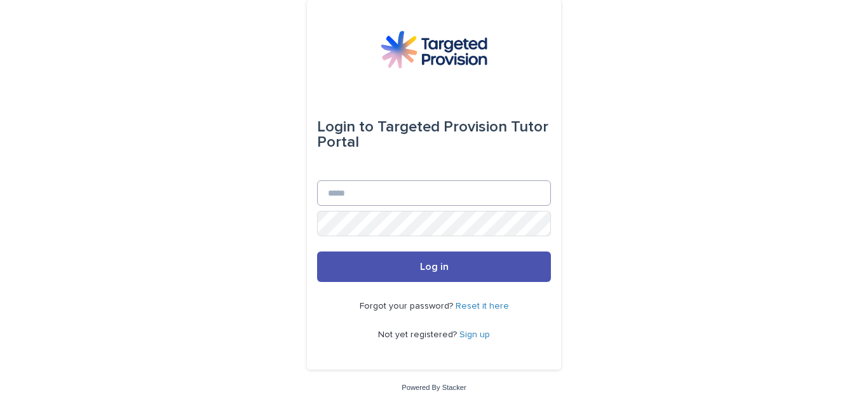 The height and width of the screenshot is (402, 868). What do you see at coordinates (475, 335) in the screenshot?
I see `a: Sign up` at bounding box center [475, 335].